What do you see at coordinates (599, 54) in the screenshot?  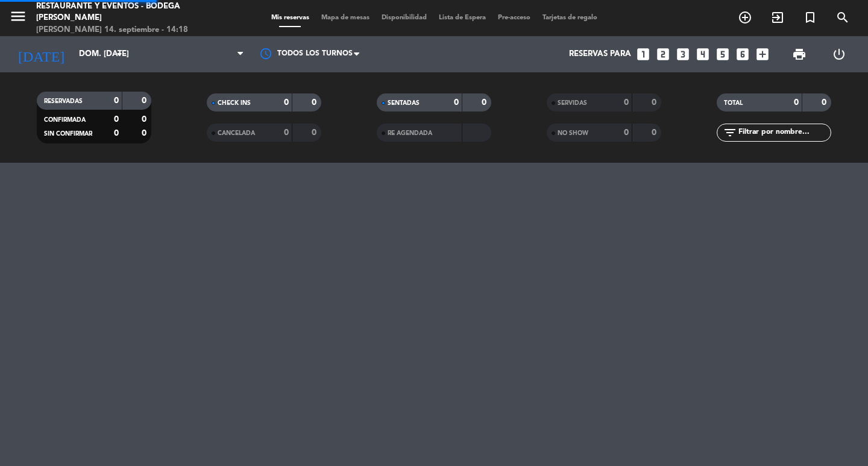 I see `span: Reservas para` at bounding box center [599, 54].